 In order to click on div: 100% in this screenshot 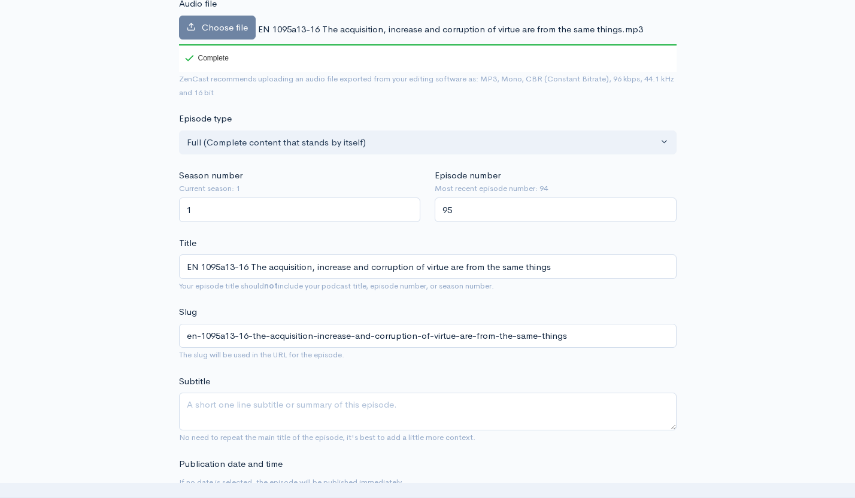, I will do `click(428, 45)`.